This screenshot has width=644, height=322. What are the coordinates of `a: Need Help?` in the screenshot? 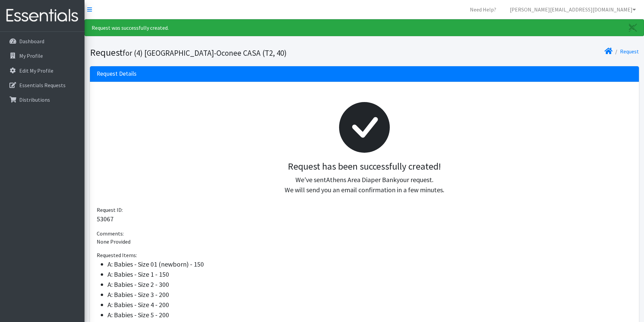 It's located at (483, 10).